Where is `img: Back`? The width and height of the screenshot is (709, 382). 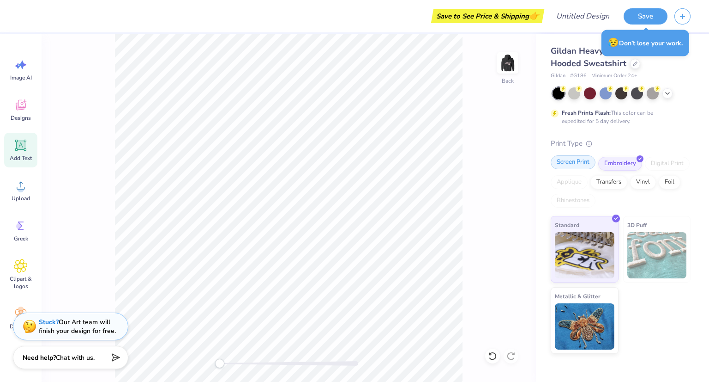
img: Back is located at coordinates (508, 63).